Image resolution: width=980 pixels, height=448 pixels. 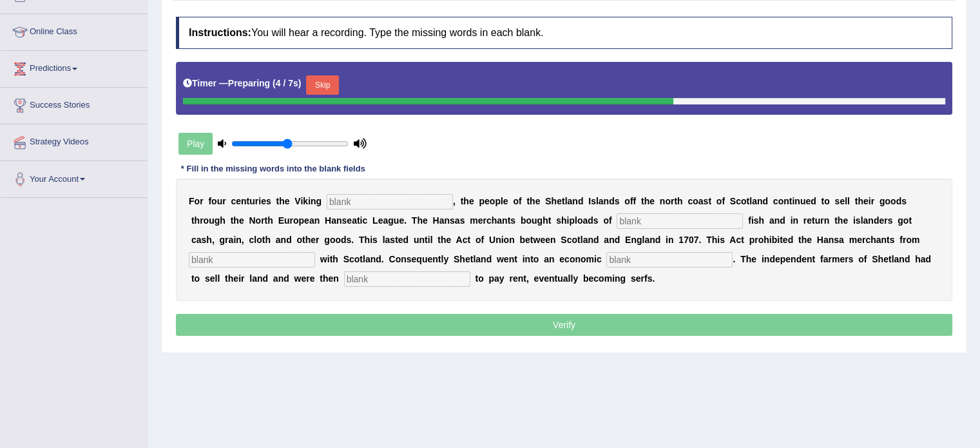 I want to click on b: L, so click(x=375, y=221).